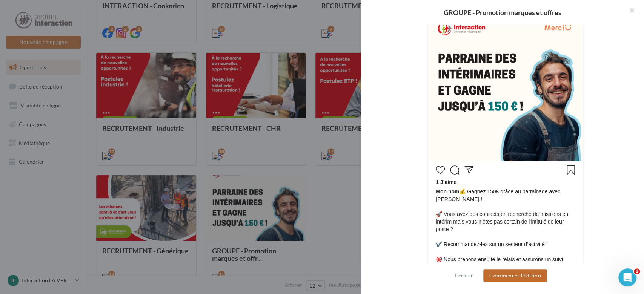 Image resolution: width=644 pixels, height=294 pixels. Describe the element at coordinates (571, 170) in the screenshot. I see `svg: Enregistrer` at that location.